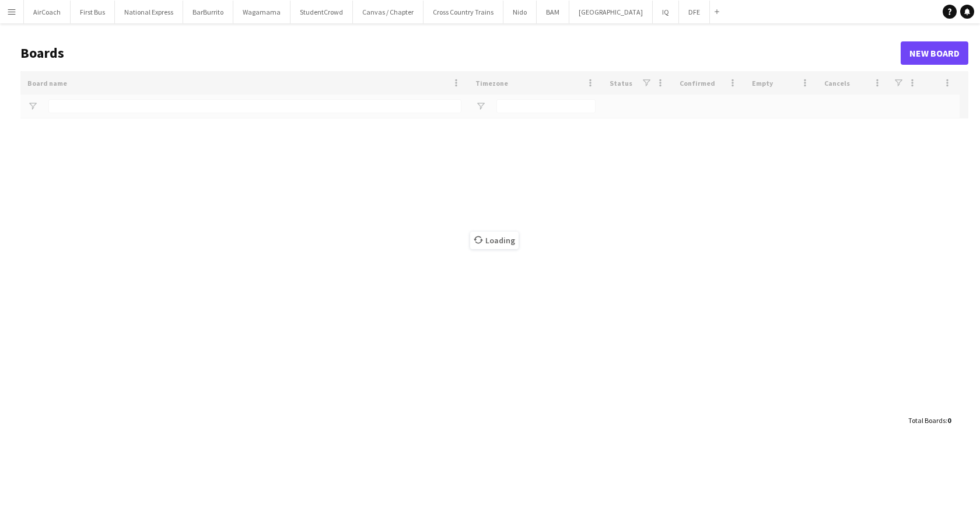 Image resolution: width=980 pixels, height=514 pixels. Describe the element at coordinates (93, 12) in the screenshot. I see `button: First Bus` at that location.